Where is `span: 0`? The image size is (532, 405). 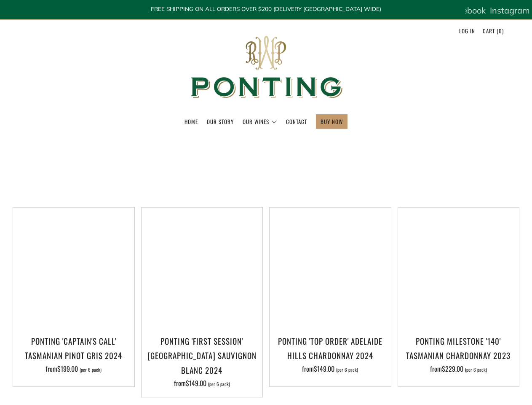 span: 0 is located at coordinates (501, 30).